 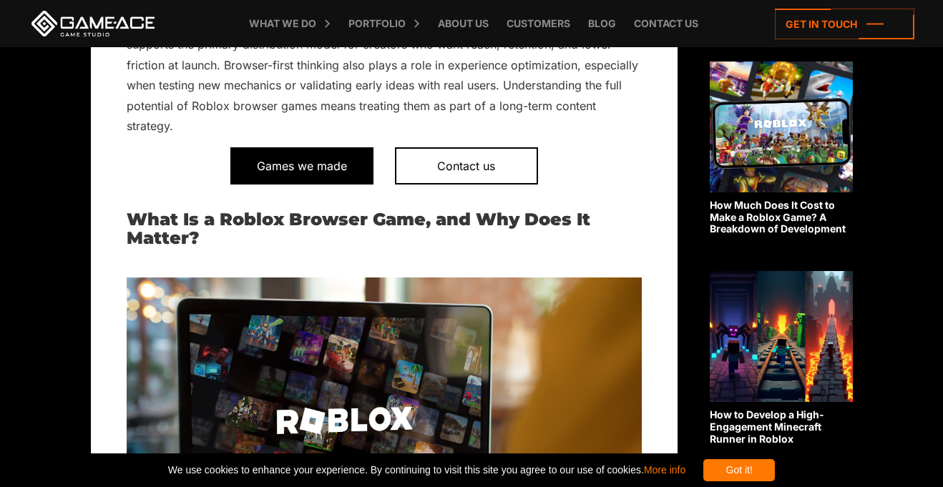 I want to click on a: How to Develop a High-Engagement Minecraft Runner in Roblox, so click(x=781, y=358).